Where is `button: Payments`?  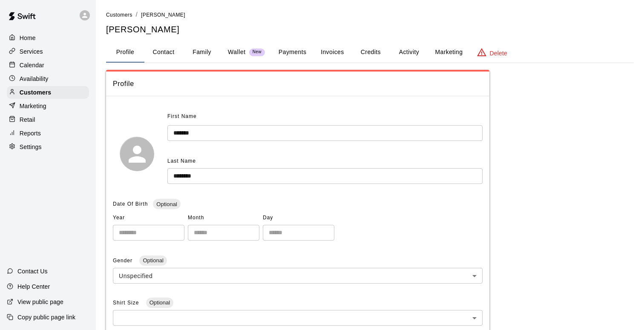 button: Payments is located at coordinates (292, 52).